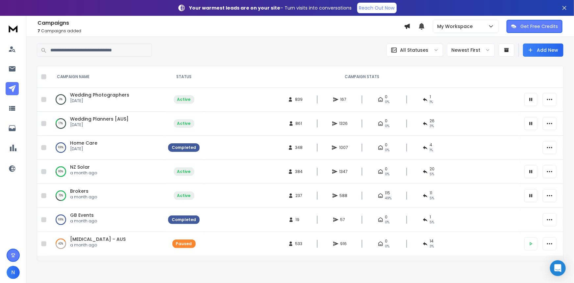 The width and height of the screenshot is (574, 283). What do you see at coordinates (100, 95) in the screenshot?
I see `a: Wedding Photographers` at bounding box center [100, 95].